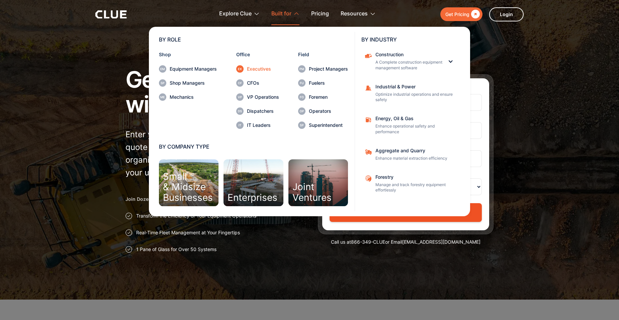 Image resolution: width=619 pixels, height=320 pixels. What do you see at coordinates (404, 62) in the screenshot?
I see `a: ConstructionA Complete construction equipment management software` at bounding box center [404, 62].